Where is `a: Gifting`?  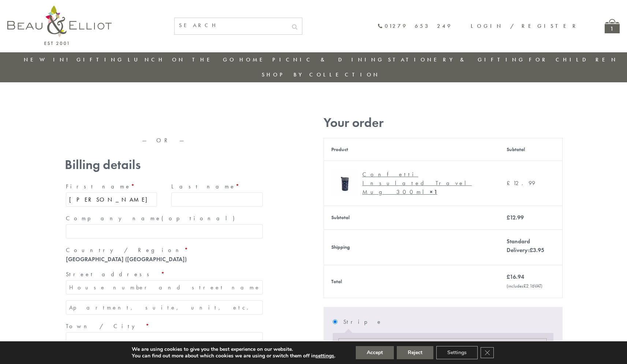
a: Gifting is located at coordinates (100, 60).